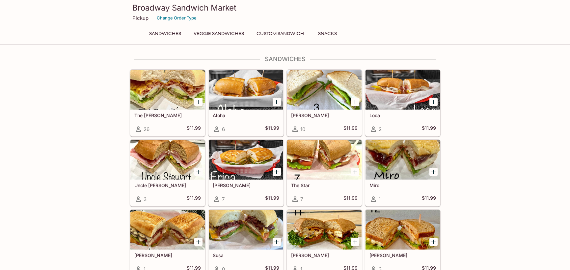  What do you see at coordinates (168, 159) in the screenshot?
I see `div: Uncle Stewart` at bounding box center [168, 159].